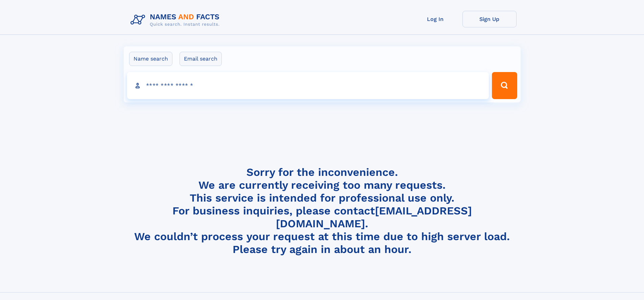 This screenshot has height=300, width=644. Describe the element at coordinates (177, 20) in the screenshot. I see `img: Logo Names and Facts` at that location.